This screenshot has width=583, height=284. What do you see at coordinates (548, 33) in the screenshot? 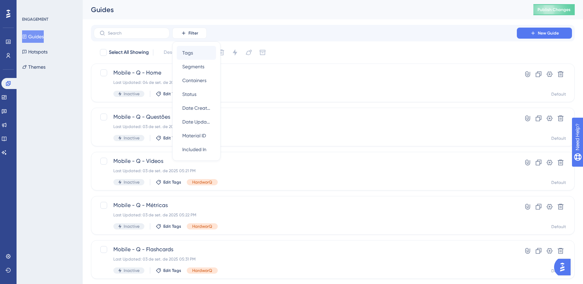
I see `span: New Guide` at bounding box center [548, 33].